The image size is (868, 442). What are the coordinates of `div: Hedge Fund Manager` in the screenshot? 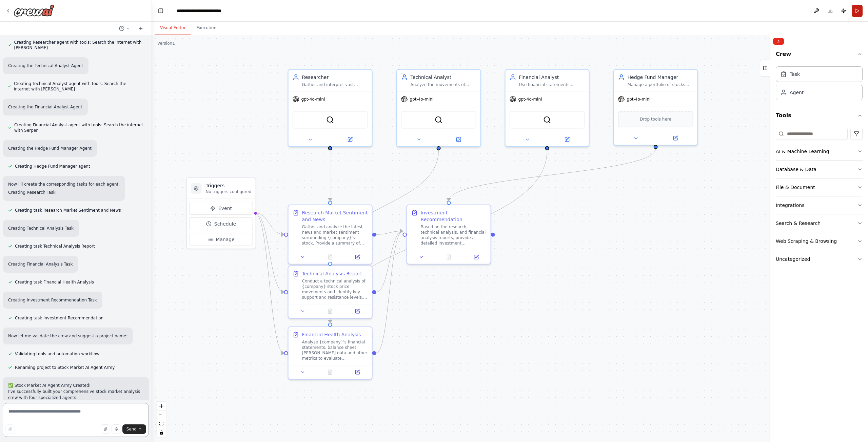 It's located at (660, 77).